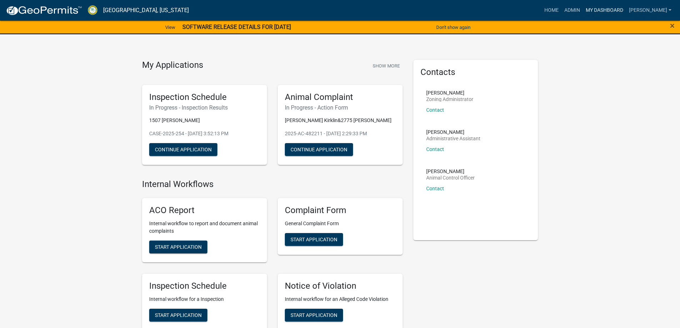  Describe the element at coordinates (340, 299) in the screenshot. I see `p: Internal workflow for an Alleged Code Violation` at that location.